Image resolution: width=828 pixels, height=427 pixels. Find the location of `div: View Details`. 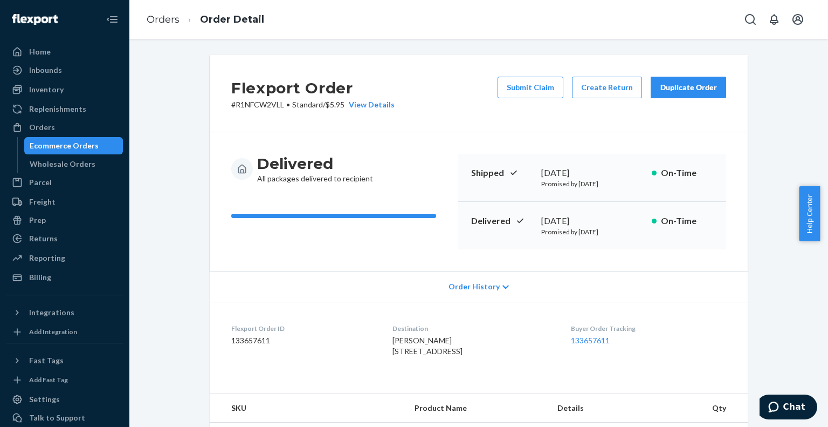

div: View Details is located at coordinates (369, 105).